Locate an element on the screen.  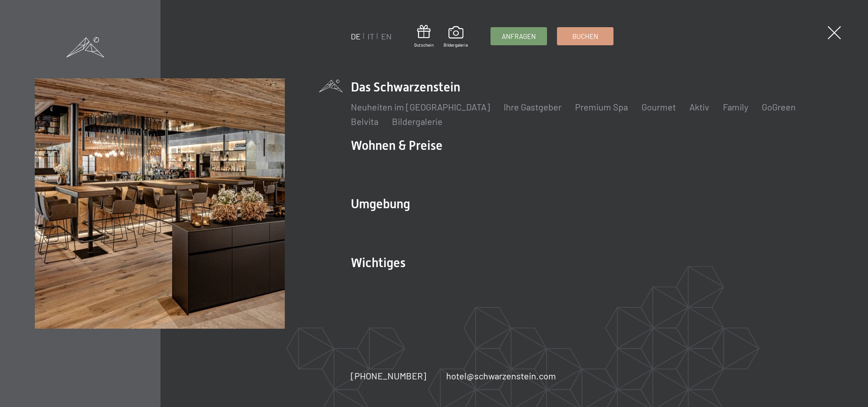
a: Aktiv is located at coordinates (700, 107).